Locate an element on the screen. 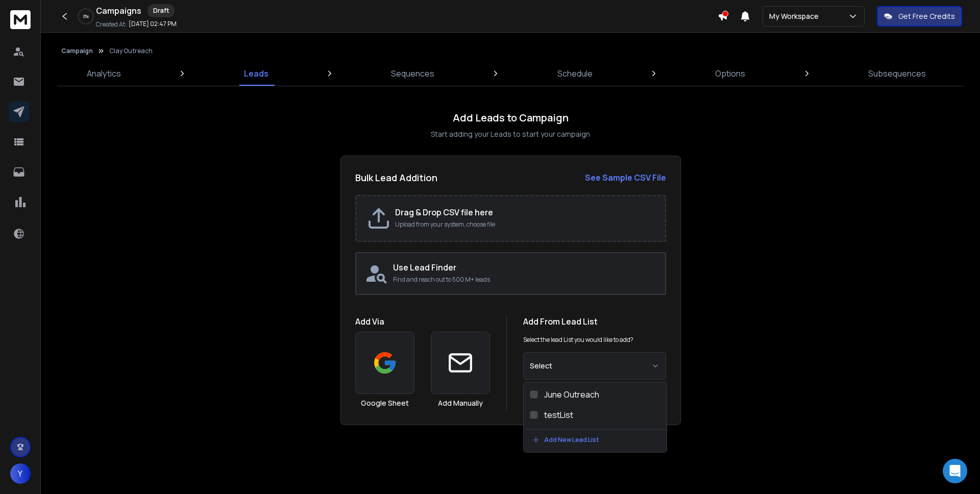 The image size is (980, 494). button: Campaign is located at coordinates (77, 51).